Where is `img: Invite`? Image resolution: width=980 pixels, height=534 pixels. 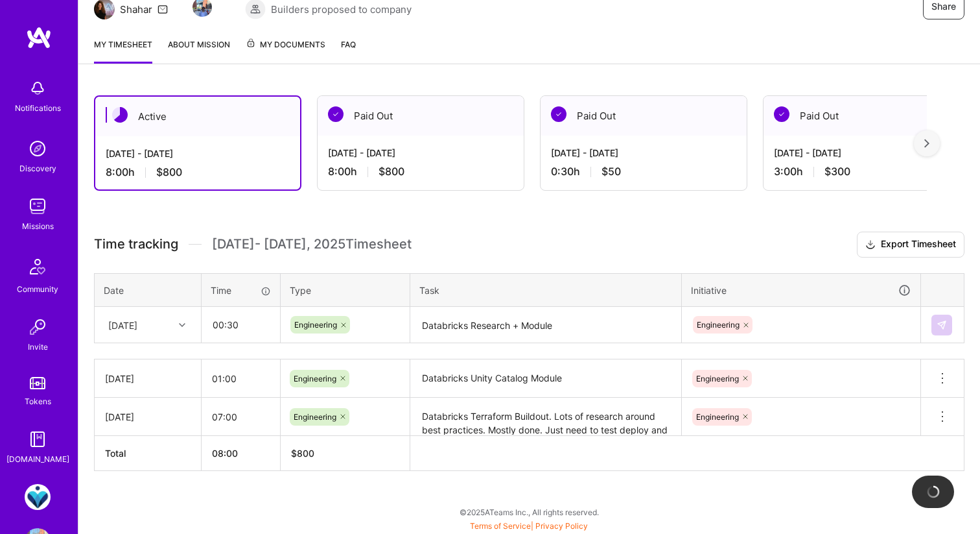
img: Invite is located at coordinates (37, 327).